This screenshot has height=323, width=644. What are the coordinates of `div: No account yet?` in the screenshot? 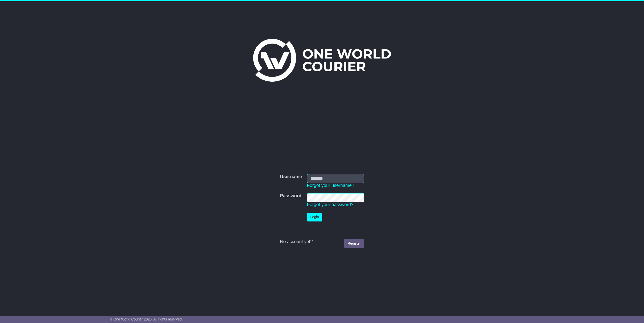 It's located at (322, 242).